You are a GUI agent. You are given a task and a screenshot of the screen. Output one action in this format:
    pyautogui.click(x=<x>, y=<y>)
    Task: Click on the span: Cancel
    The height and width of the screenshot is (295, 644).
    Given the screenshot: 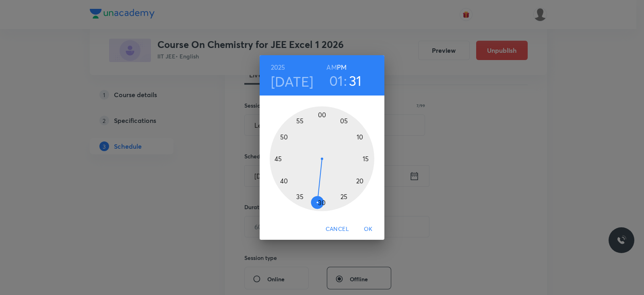 What is the action you would take?
    pyautogui.click(x=337, y=229)
    